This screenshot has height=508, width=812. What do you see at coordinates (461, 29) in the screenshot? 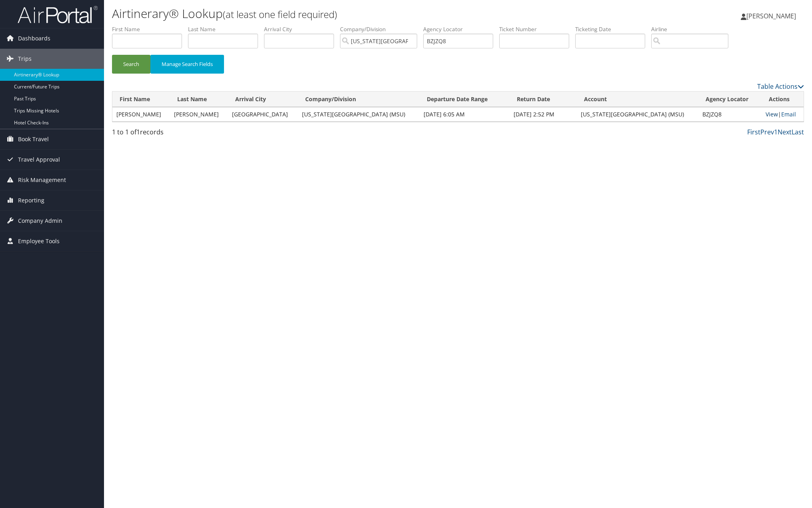
I see `label: Agency Locator` at bounding box center [461, 29].